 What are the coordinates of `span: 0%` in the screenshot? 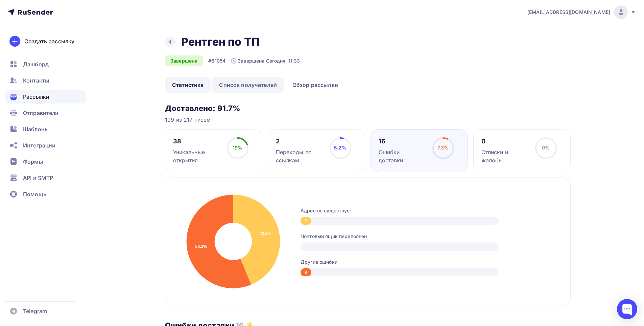 It's located at (546, 147).